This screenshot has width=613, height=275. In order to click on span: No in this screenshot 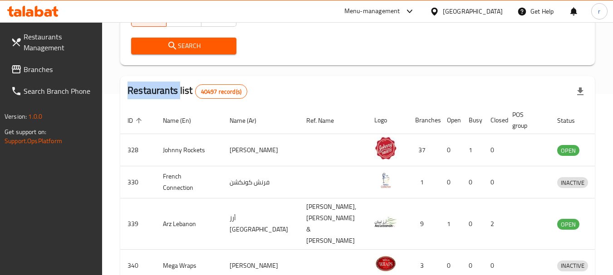, I will do `click(219, 18)`.